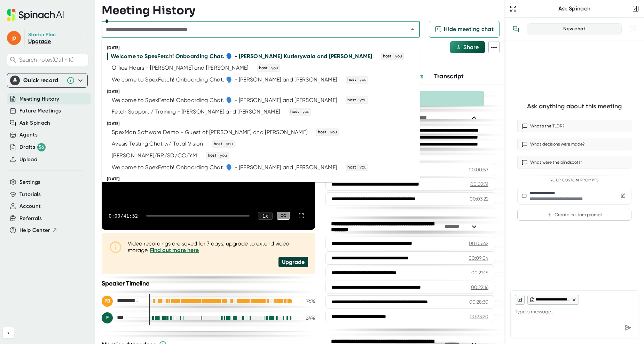  What do you see at coordinates (38, 231) in the screenshot?
I see `button: Help Center` at bounding box center [38, 231].